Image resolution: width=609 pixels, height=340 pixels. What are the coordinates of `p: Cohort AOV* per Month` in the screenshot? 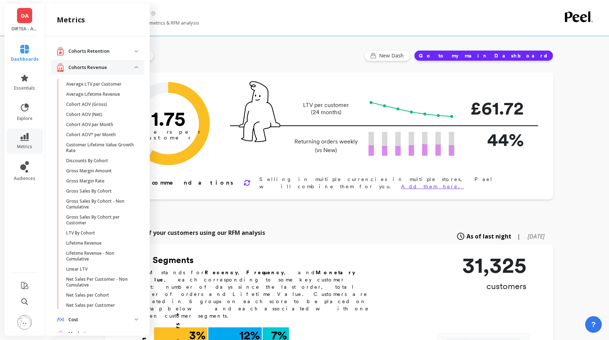 It's located at (91, 135).